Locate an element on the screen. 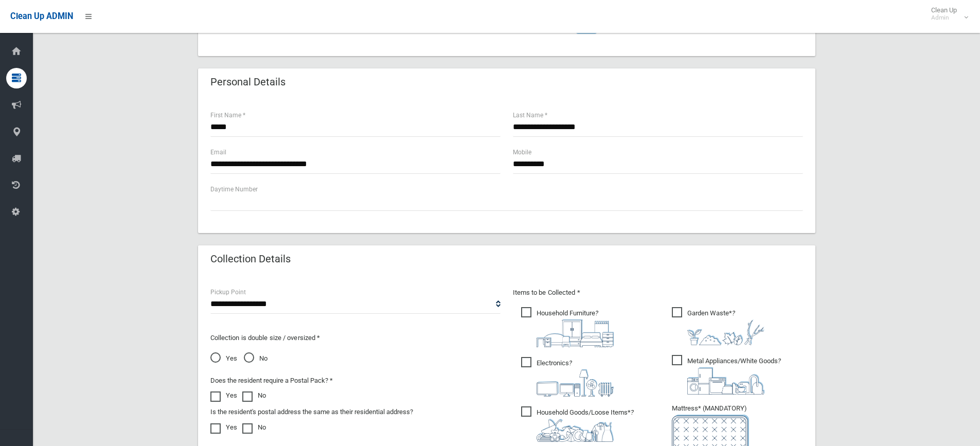  span: Yes is located at coordinates (224, 358).